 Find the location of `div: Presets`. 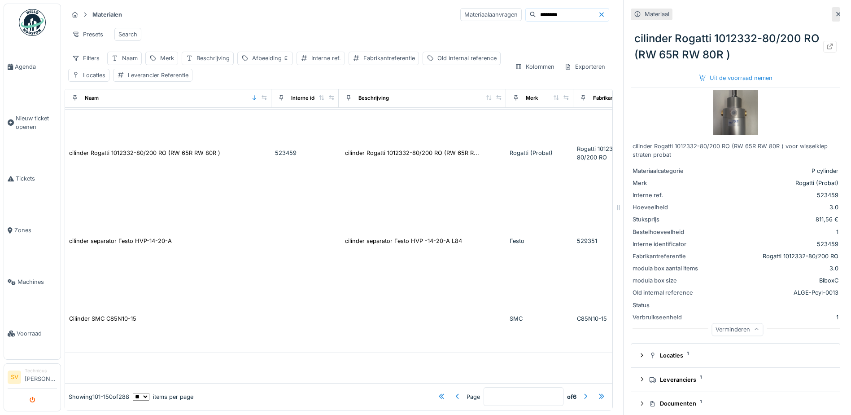

div: Presets is located at coordinates (87, 34).